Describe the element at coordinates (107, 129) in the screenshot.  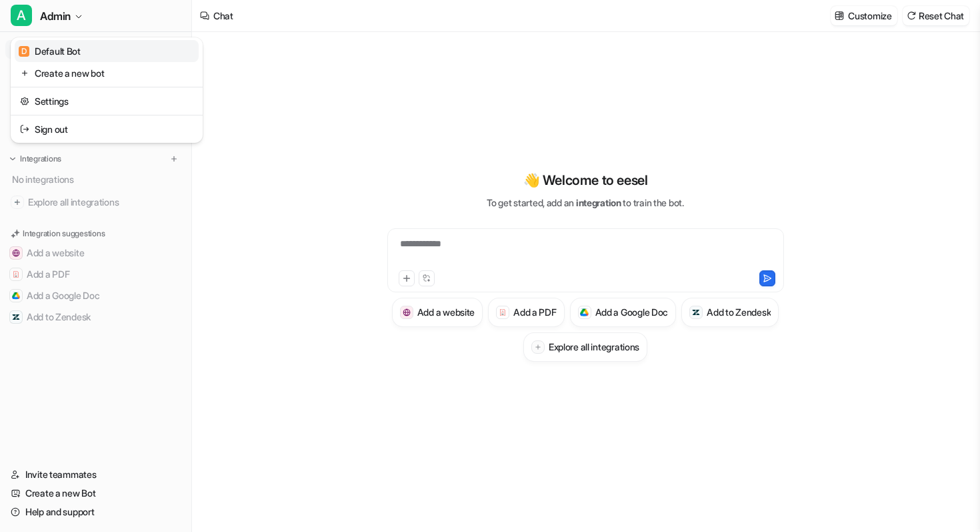
I see `a: Sign out` at that location.